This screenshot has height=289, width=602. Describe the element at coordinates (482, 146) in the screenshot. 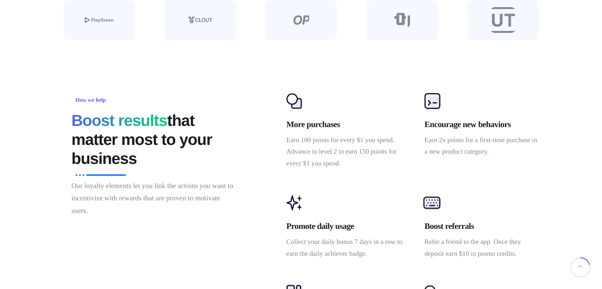

I see `p: Earn 2x points for a first-time purchase in a new product category.` at that location.